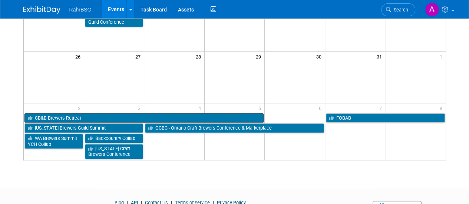 The width and height of the screenshot is (469, 204). Describe the element at coordinates (322, 108) in the screenshot. I see `span: 6` at that location.